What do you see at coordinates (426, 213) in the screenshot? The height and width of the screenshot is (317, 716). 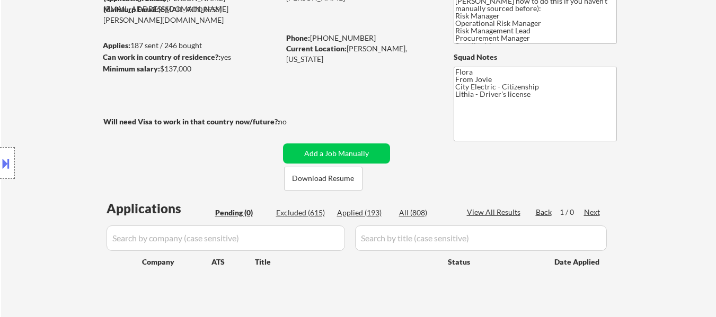 I see `div: All (808)` at bounding box center [426, 213].